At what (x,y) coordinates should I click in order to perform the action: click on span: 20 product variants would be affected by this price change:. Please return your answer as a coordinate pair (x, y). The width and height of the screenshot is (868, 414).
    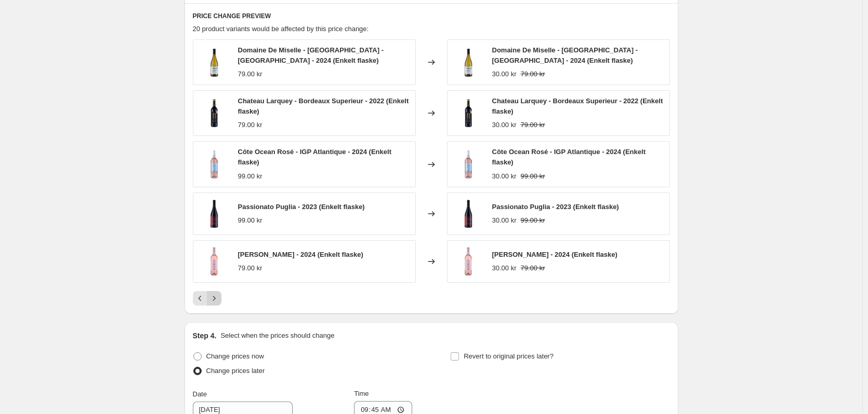
    Looking at the image, I should click on (281, 29).